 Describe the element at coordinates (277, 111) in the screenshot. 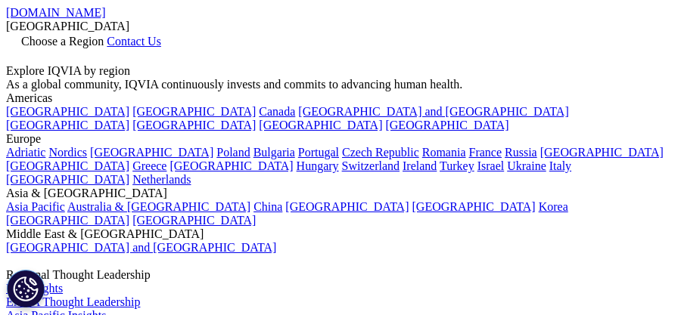

I see `a: Canada` at that location.